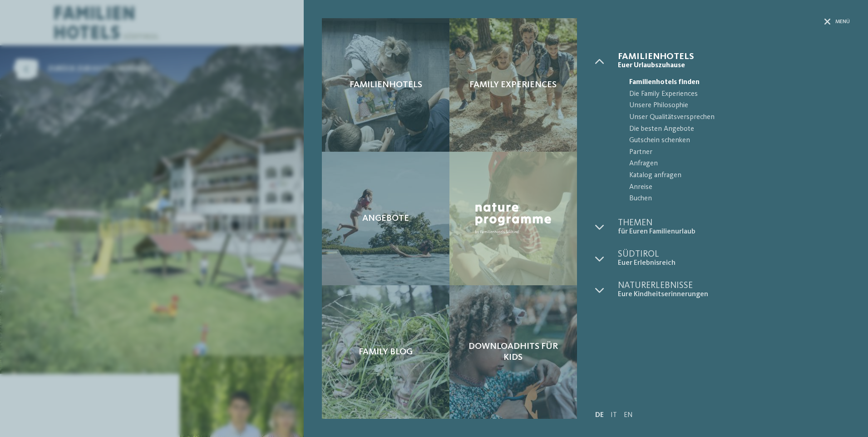 The image size is (868, 437). Describe the element at coordinates (734, 199) in the screenshot. I see `a: Buchen` at that location.